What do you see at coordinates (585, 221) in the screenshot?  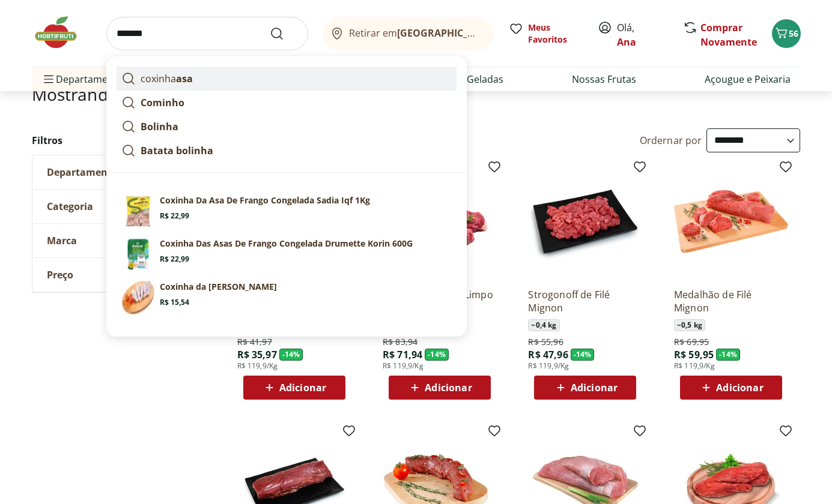 I see `img: Strogonoff de Filé Mignon` at bounding box center [585, 221].